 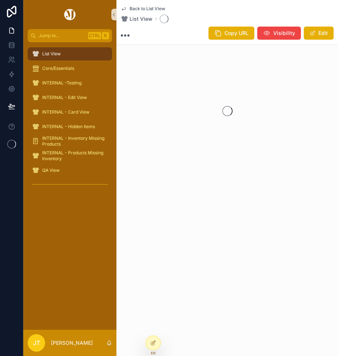 What do you see at coordinates (70, 170) in the screenshot?
I see `a: QA View` at bounding box center [70, 170].